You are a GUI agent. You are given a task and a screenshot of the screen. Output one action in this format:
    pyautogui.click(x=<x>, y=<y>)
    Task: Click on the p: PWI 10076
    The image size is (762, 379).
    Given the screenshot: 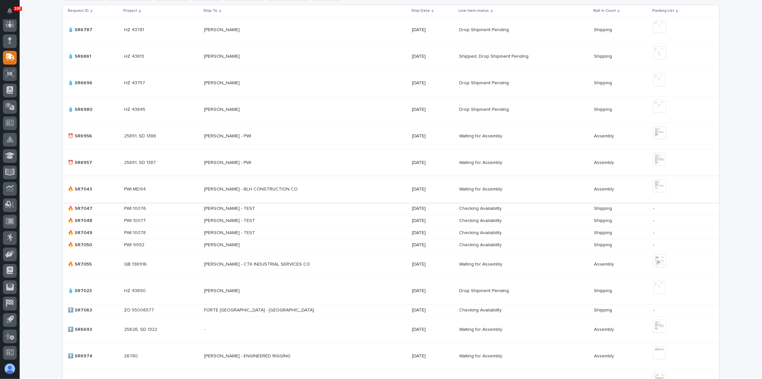 What is the action you would take?
    pyautogui.click(x=136, y=208)
    